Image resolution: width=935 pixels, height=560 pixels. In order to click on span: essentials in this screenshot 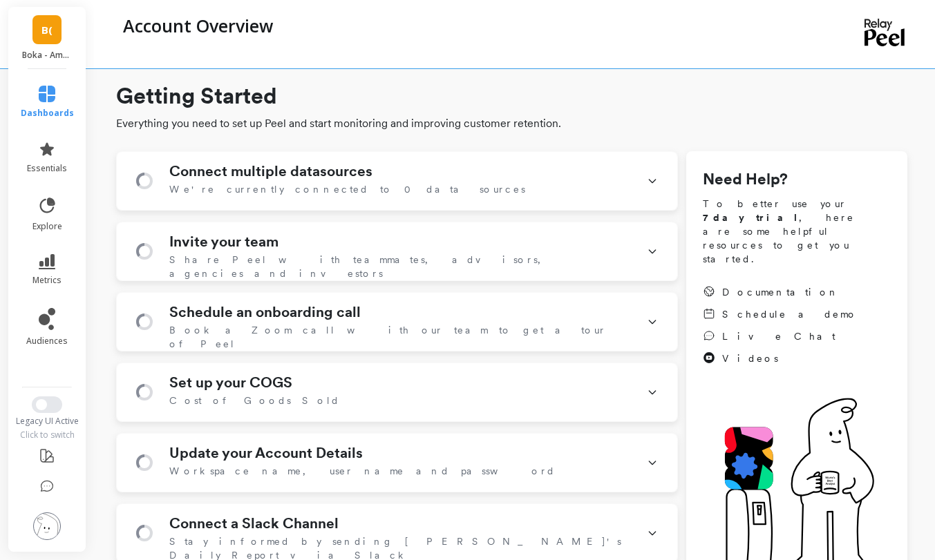, I will do `click(47, 168)`.